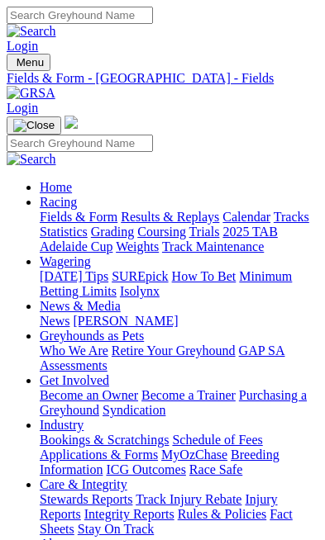 This screenshot has height=540, width=325. I want to click on a: Schedule of Fees, so click(216, 440).